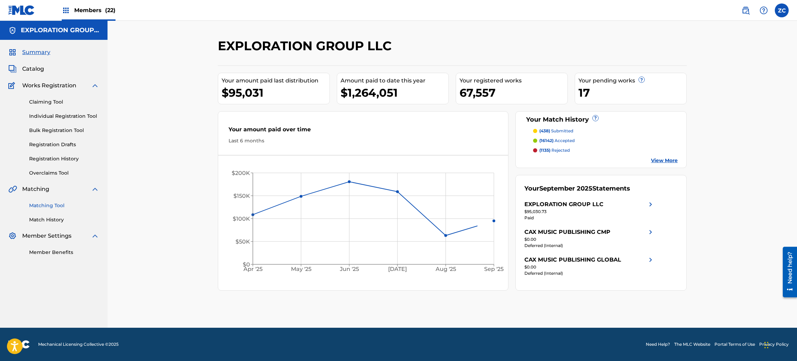 The width and height of the screenshot is (797, 361). I want to click on span: Member Settings, so click(47, 236).